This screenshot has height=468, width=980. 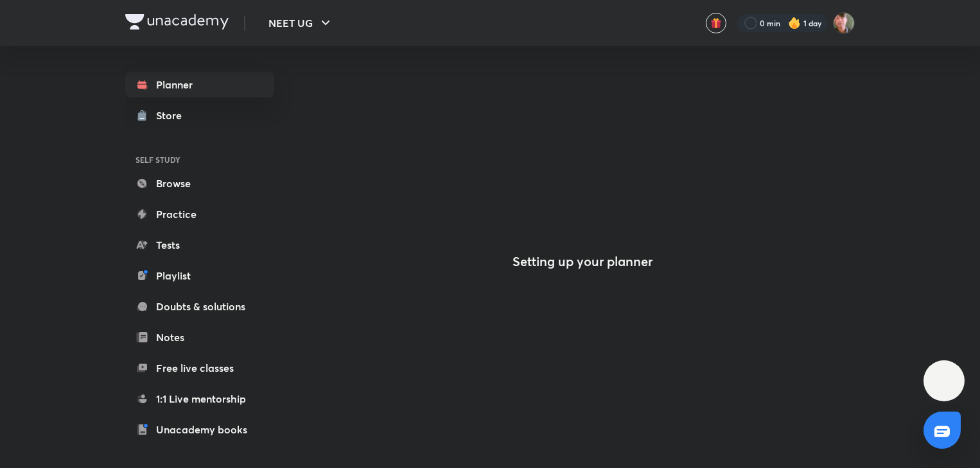 I want to click on img: Ravii, so click(x=844, y=23).